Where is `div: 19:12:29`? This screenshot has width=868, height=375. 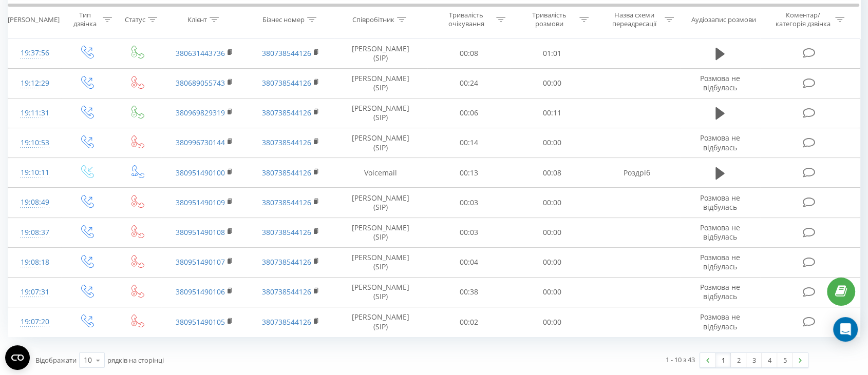 div: 19:12:29 is located at coordinates (34, 83).